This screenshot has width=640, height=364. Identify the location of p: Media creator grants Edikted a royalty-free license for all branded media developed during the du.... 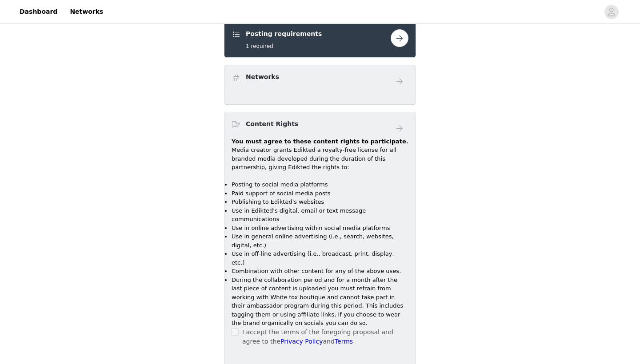
(320, 159).